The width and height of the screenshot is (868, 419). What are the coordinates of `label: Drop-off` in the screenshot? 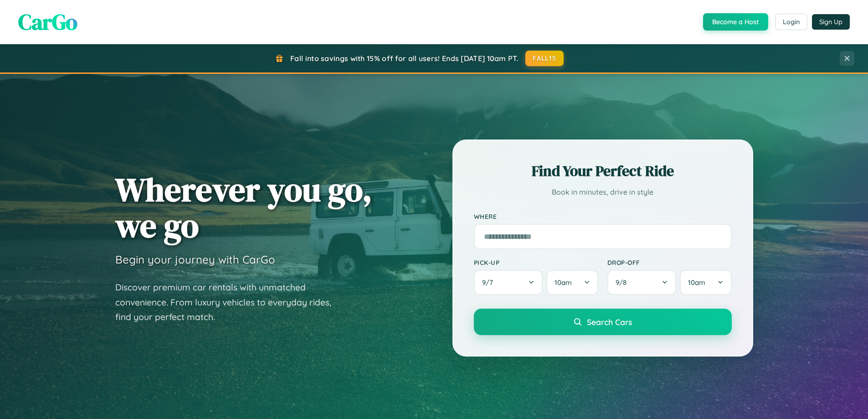 It's located at (669, 262).